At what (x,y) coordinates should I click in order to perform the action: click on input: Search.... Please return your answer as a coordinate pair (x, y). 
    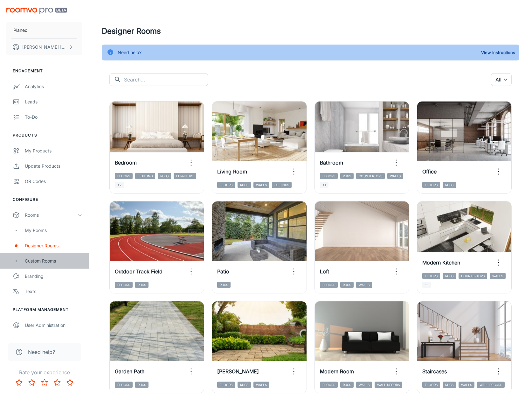
    Looking at the image, I should click on (166, 79).